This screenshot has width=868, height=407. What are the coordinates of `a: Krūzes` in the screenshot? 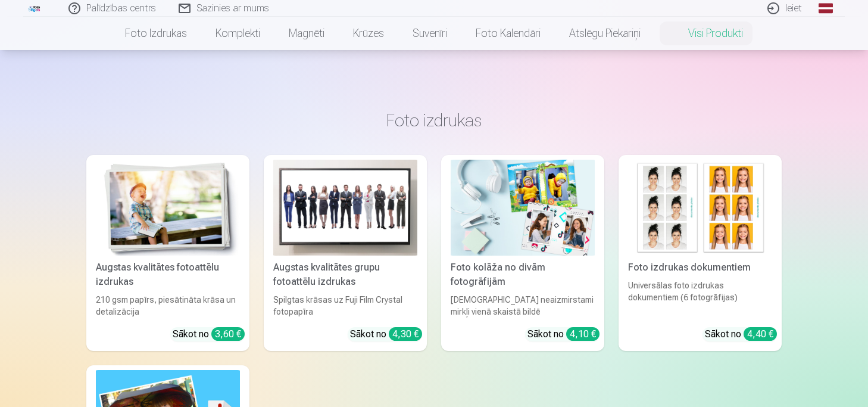 It's located at (368, 34).